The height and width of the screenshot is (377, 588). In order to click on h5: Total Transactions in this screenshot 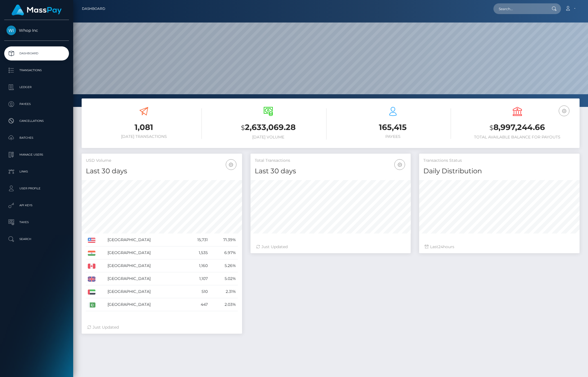, I will do `click(331, 161)`.